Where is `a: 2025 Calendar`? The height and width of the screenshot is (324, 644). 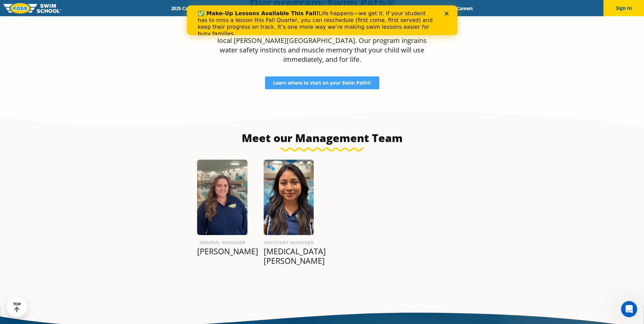
a: 2025 Calendar is located at coordinates (186, 8).